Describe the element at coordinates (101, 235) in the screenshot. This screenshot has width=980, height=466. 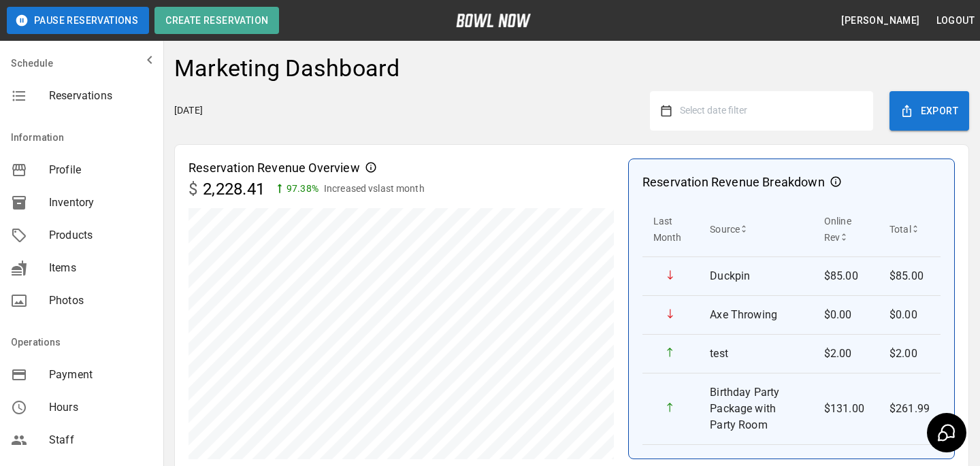
I see `span: Products` at that location.